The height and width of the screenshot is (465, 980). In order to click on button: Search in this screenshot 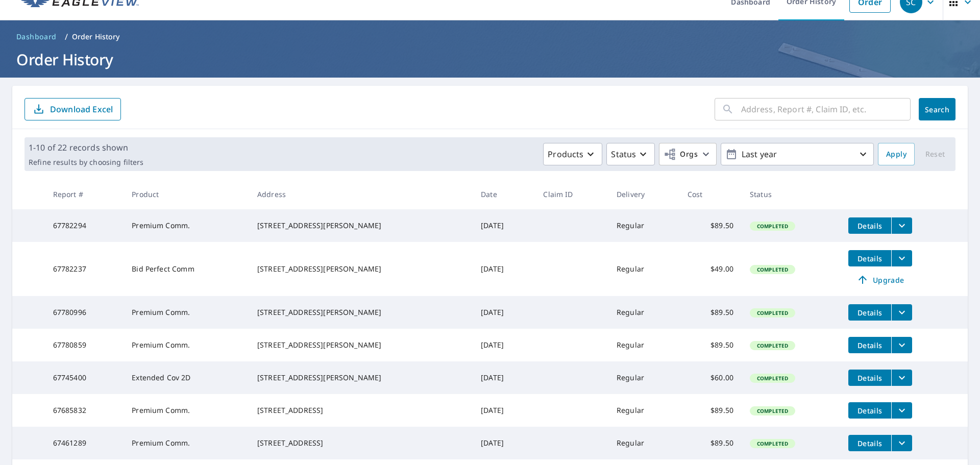, I will do `click(937, 109)`.